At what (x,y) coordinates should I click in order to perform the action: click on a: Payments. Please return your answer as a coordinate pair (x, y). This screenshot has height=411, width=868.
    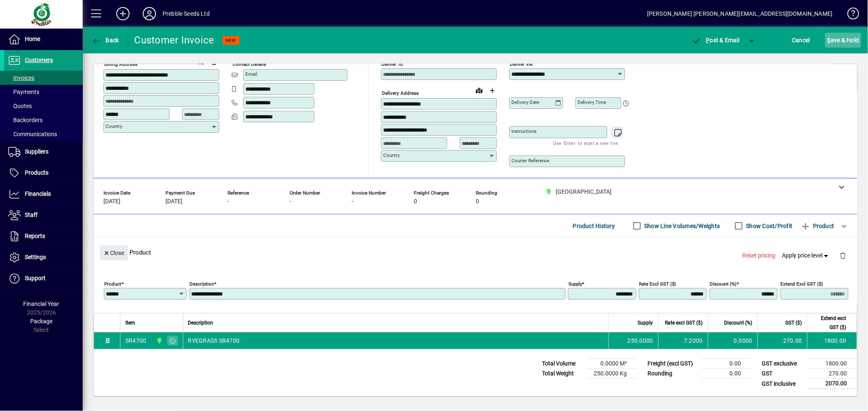
    Looking at the image, I should click on (43, 92).